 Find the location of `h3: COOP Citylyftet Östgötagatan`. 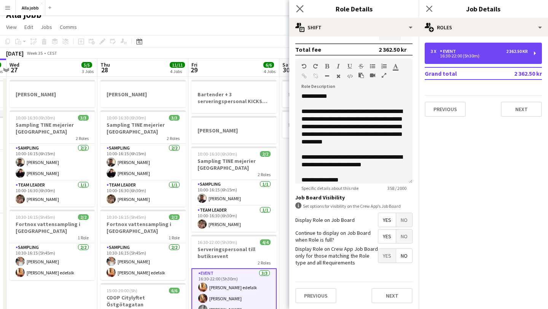

h3: COOP Citylyftet Östgötagatan is located at coordinates (143, 301).